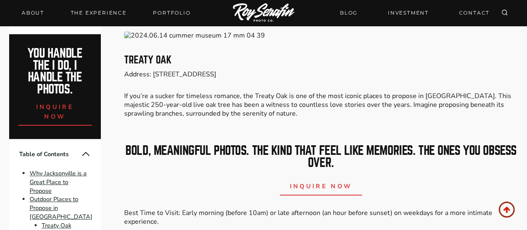 Image resolution: width=527 pixels, height=230 pixels. What do you see at coordinates (321, 60) in the screenshot?
I see `h3: Treaty Oak` at bounding box center [321, 60].